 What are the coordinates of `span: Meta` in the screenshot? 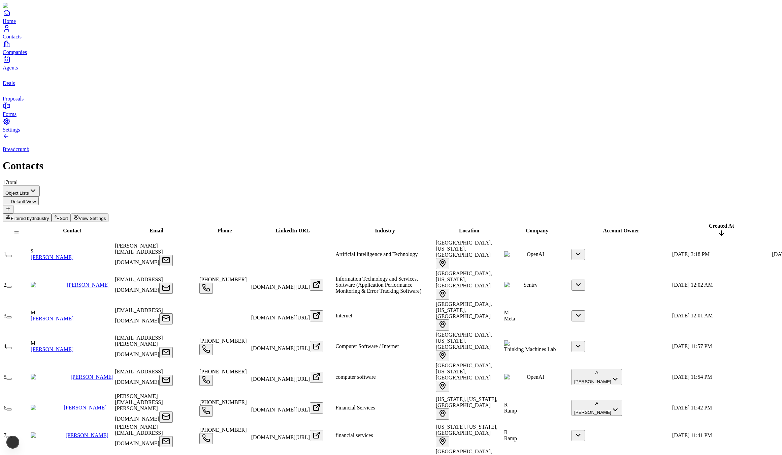 It's located at (510, 318).